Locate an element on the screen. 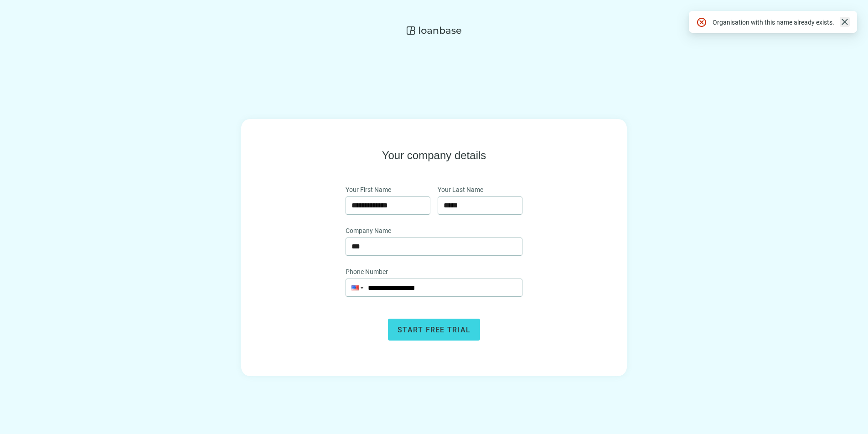 The height and width of the screenshot is (434, 868). span: Your First Name is located at coordinates (368, 190).